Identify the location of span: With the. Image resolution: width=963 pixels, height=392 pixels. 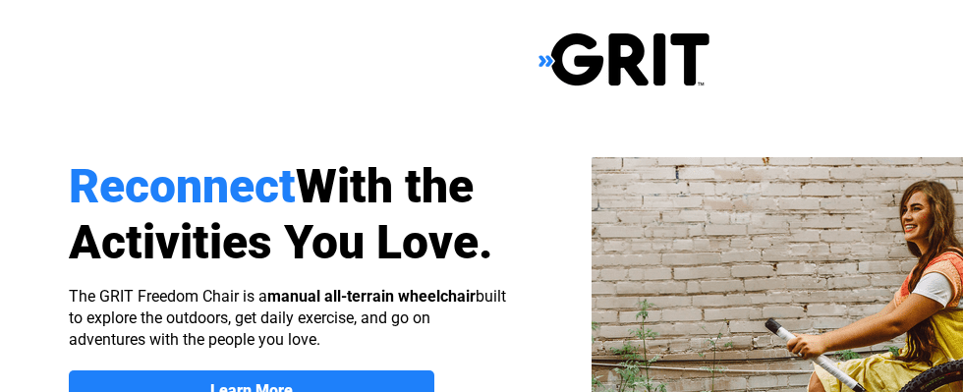
(384, 186).